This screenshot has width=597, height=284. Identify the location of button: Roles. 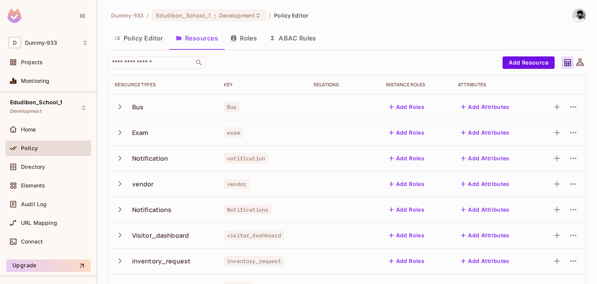
(244, 38).